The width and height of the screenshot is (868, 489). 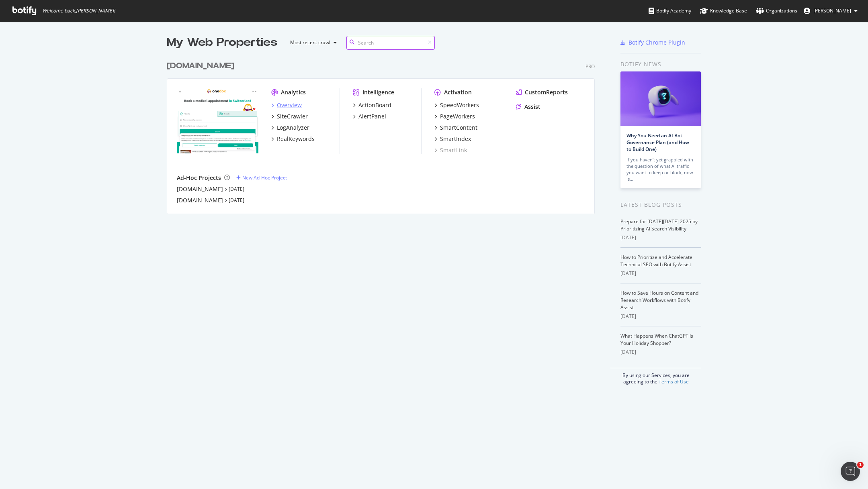 What do you see at coordinates (832, 10) in the screenshot?
I see `span: Alexie Barthélemy` at bounding box center [832, 10].